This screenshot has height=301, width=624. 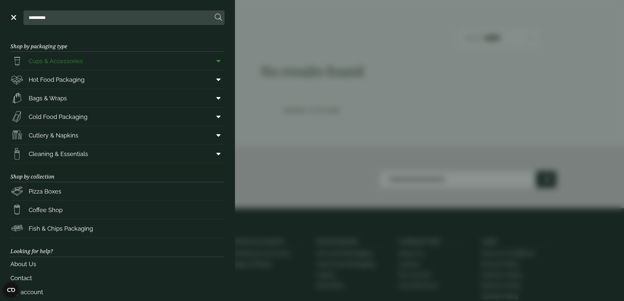 I want to click on img: Deli_box.svg, so click(x=17, y=80).